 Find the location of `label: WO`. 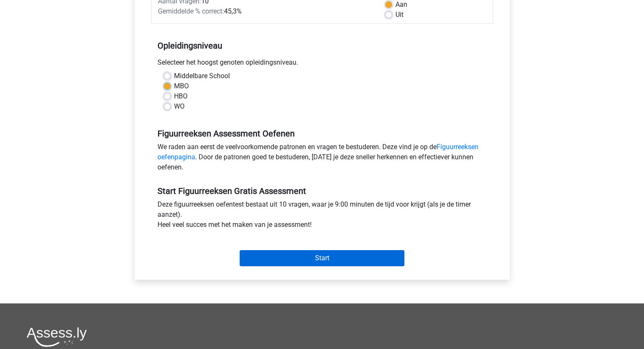

label: WO is located at coordinates (179, 106).